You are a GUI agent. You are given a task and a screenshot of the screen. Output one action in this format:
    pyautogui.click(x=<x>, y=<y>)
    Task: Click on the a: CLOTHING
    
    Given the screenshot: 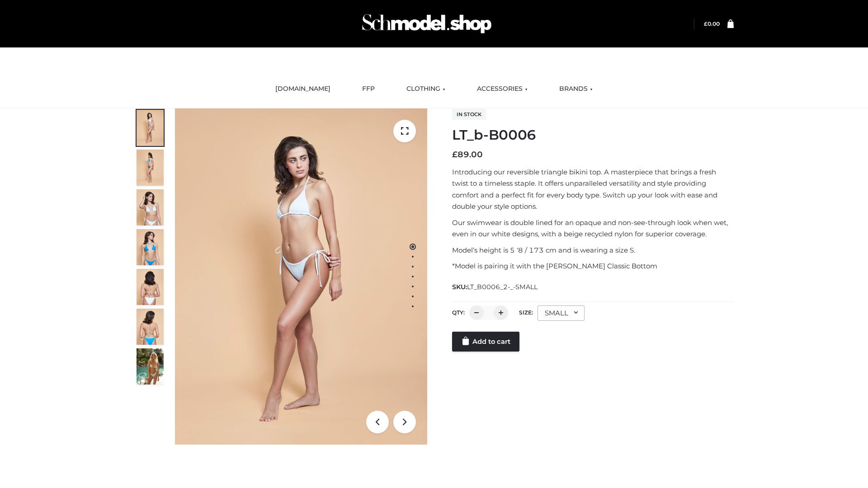 What is the action you would take?
    pyautogui.click(x=426, y=89)
    